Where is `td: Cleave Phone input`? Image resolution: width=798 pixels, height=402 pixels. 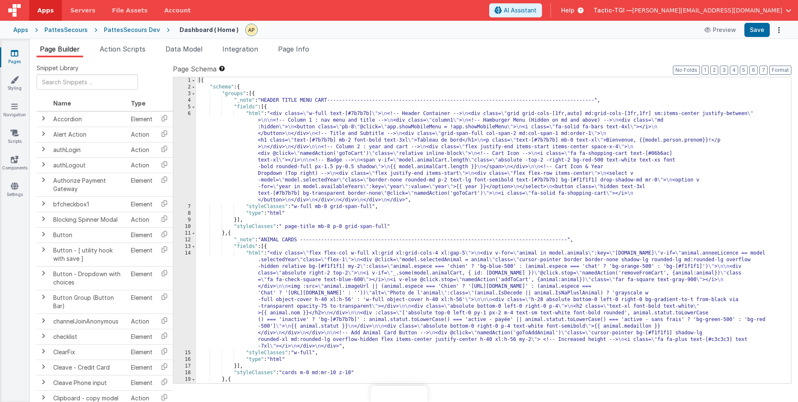
td: Cleave Phone input is located at coordinates (88, 383).